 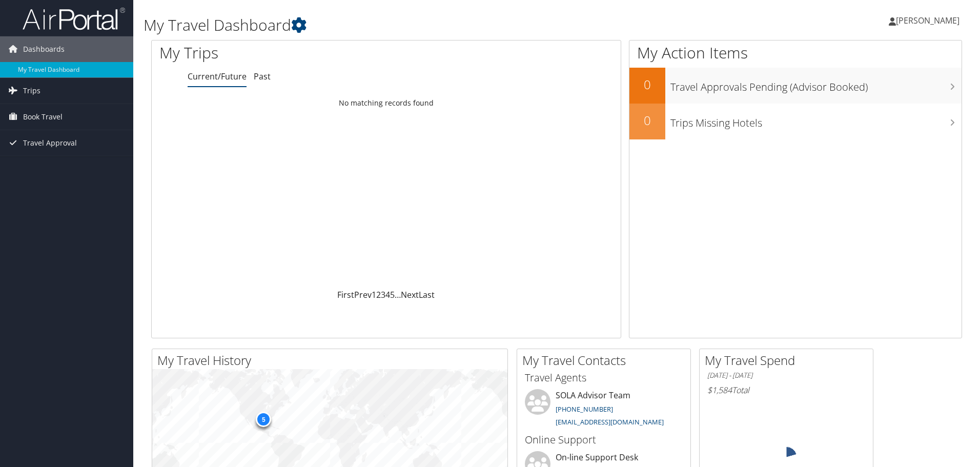 I want to click on a: 5, so click(x=392, y=295).